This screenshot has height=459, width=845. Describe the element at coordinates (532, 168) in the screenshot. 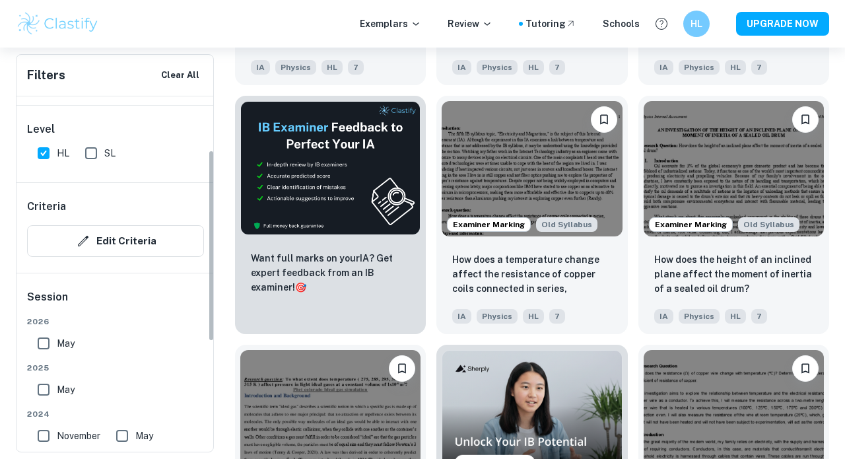

I see `img: Physics IA example thumbnail: How does a temperature change affect the` at that location.